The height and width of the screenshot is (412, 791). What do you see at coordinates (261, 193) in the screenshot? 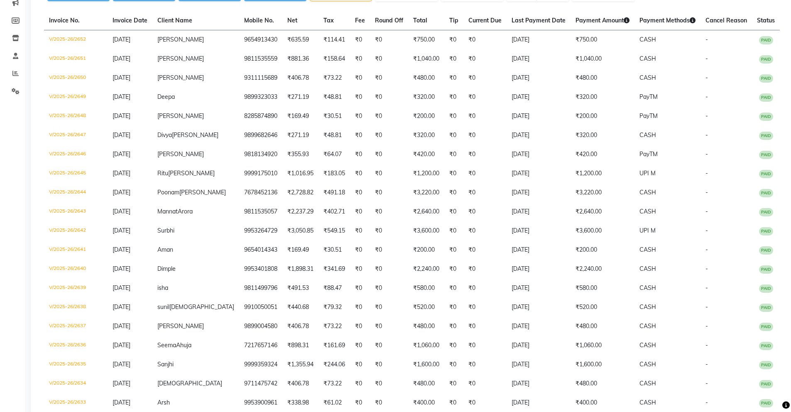
I see `td: 7678452136` at bounding box center [261, 193].